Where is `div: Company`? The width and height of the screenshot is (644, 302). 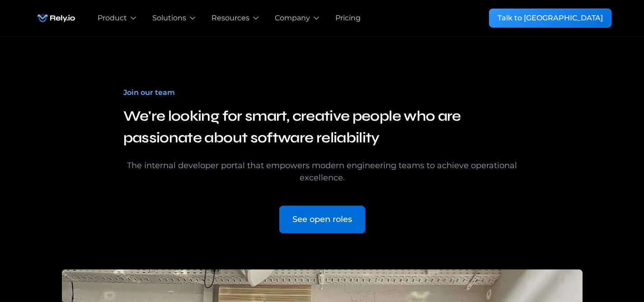
div: Company is located at coordinates (292, 18).